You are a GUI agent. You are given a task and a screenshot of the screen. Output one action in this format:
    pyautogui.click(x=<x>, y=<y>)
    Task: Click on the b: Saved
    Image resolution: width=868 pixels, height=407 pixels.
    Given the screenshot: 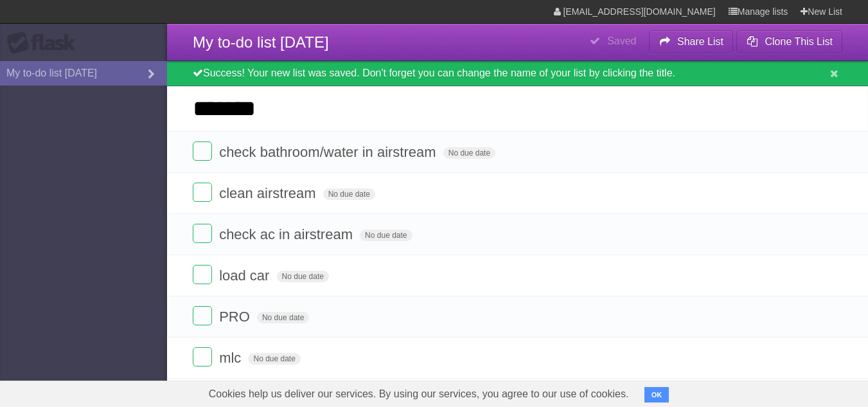 What is the action you would take?
    pyautogui.click(x=621, y=41)
    